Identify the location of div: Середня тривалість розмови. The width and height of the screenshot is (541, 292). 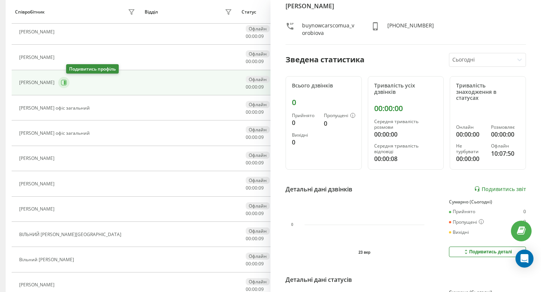
(406, 124).